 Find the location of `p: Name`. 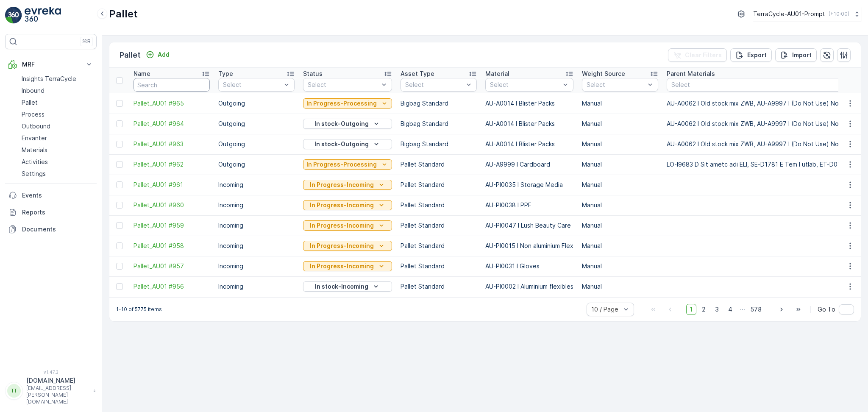

p: Name is located at coordinates (142, 74).